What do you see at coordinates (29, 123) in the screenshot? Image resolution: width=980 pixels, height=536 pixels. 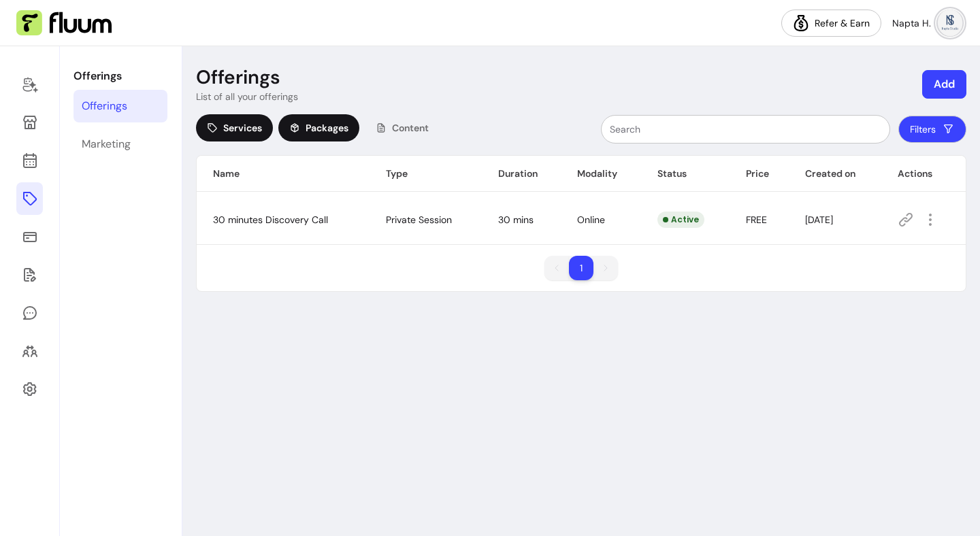 I see `a: Storefront` at bounding box center [29, 123].